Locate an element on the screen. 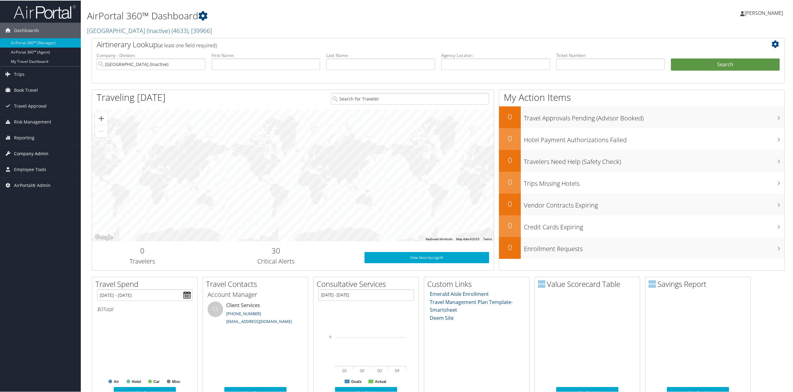 This screenshot has width=793, height=392. label: Agency Locator: is located at coordinates (496, 55).